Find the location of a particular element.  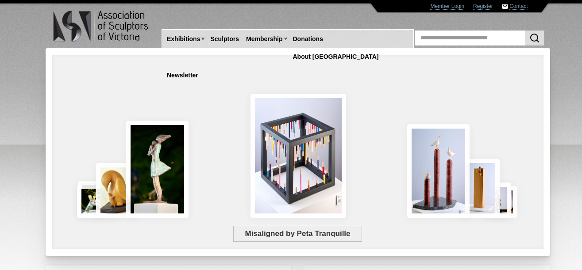

img: Rising Tides is located at coordinates (438, 171).